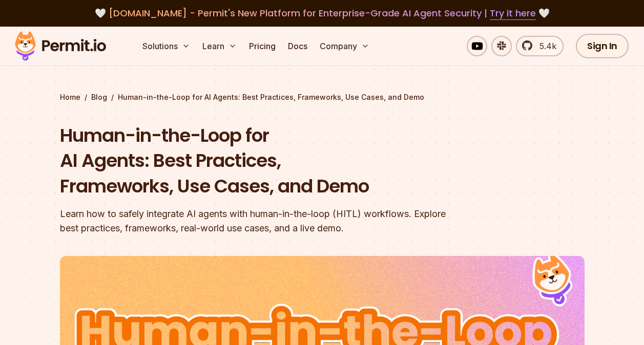 The width and height of the screenshot is (644, 345). What do you see at coordinates (540, 46) in the screenshot?
I see `a: 5.4k` at bounding box center [540, 46].